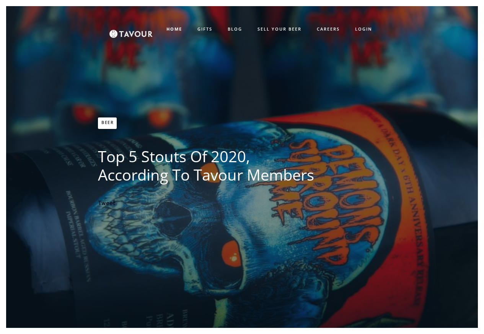 The width and height of the screenshot is (484, 334). I want to click on a: CAREERS, so click(328, 29).